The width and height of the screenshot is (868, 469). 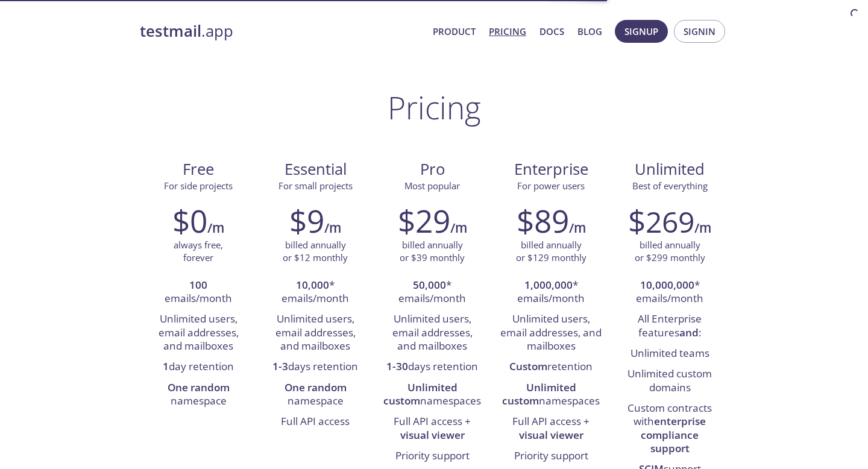 What do you see at coordinates (432, 186) in the screenshot?
I see `span: Most popular` at bounding box center [432, 186].